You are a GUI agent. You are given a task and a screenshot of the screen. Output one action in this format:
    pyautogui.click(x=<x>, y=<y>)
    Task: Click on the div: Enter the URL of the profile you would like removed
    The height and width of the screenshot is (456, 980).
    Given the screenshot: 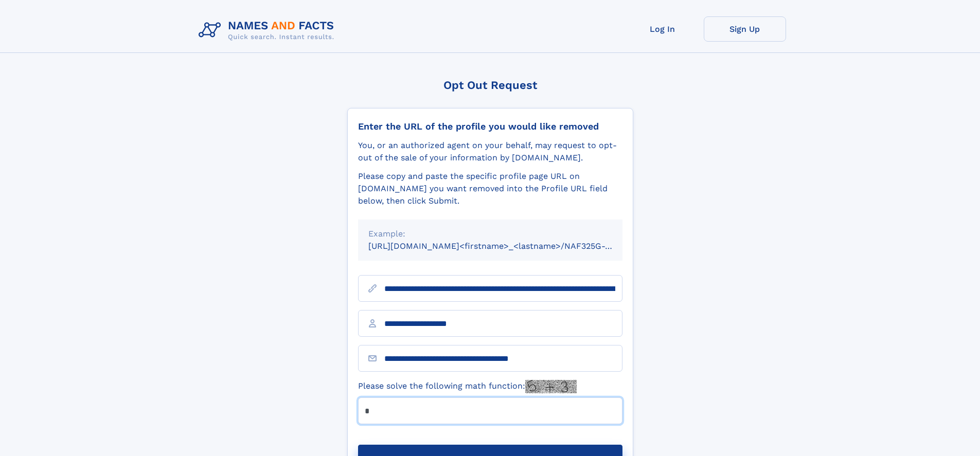 What is the action you would take?
    pyautogui.click(x=490, y=127)
    